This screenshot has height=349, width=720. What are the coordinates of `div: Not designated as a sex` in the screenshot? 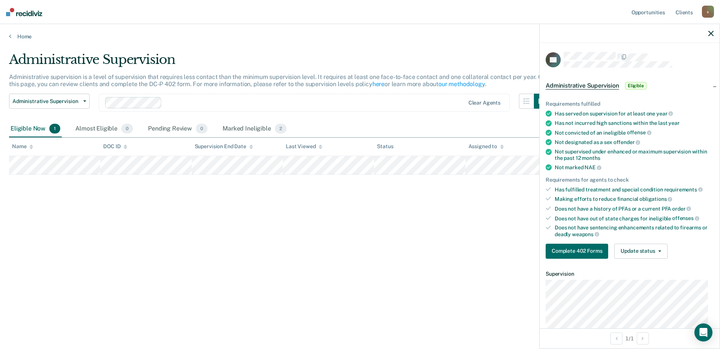 It's located at (634, 142).